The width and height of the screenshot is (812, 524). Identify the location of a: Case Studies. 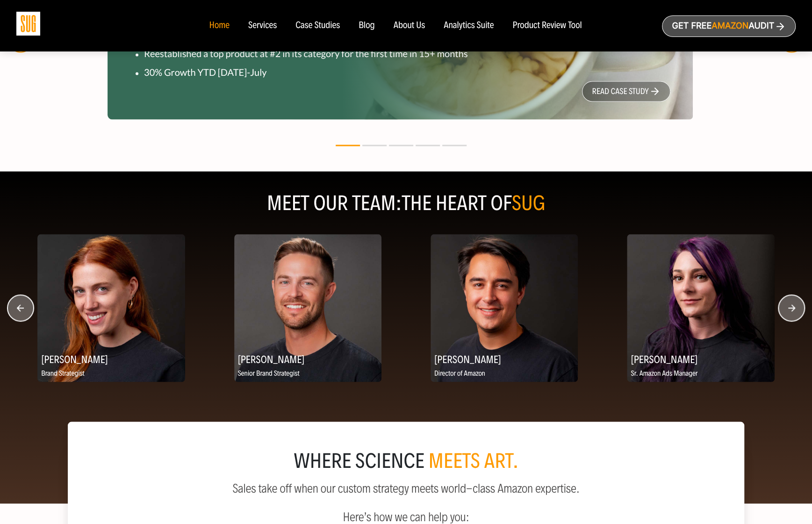
(318, 25).